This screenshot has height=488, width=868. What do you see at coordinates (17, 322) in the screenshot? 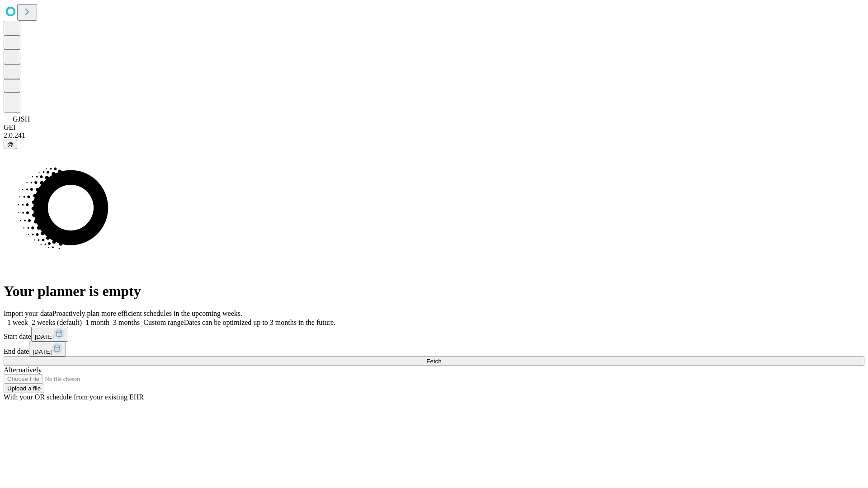
I see `span: 1 week` at bounding box center [17, 322].